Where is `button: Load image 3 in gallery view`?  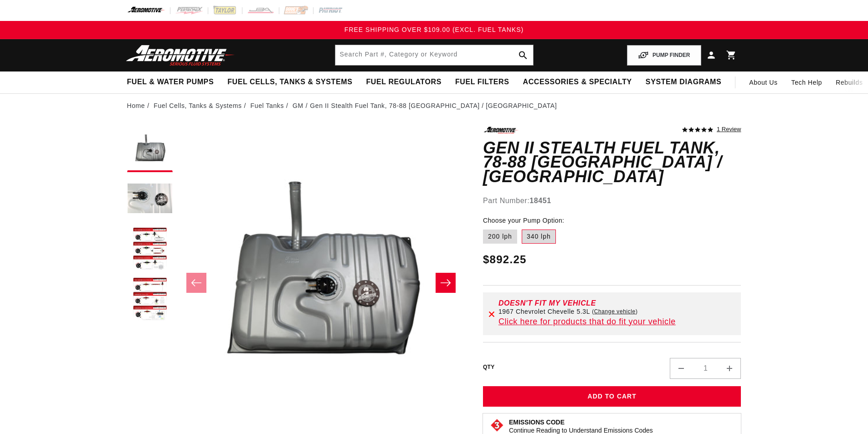 button: Load image 3 in gallery view is located at coordinates (150, 250).